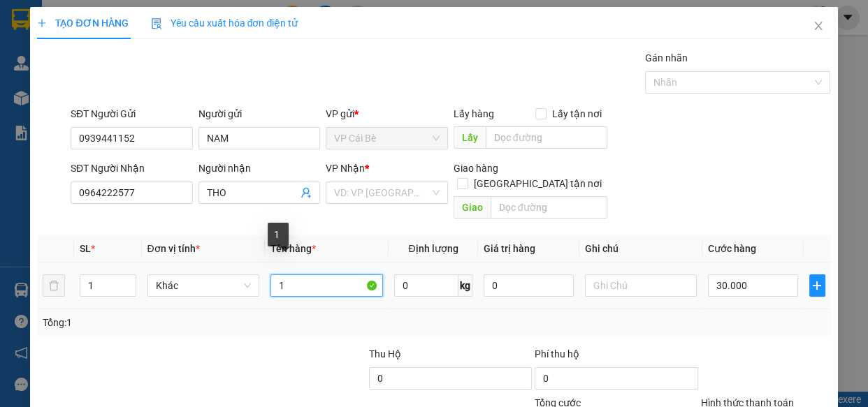 The height and width of the screenshot is (407, 868). I want to click on button: plus, so click(817, 285).